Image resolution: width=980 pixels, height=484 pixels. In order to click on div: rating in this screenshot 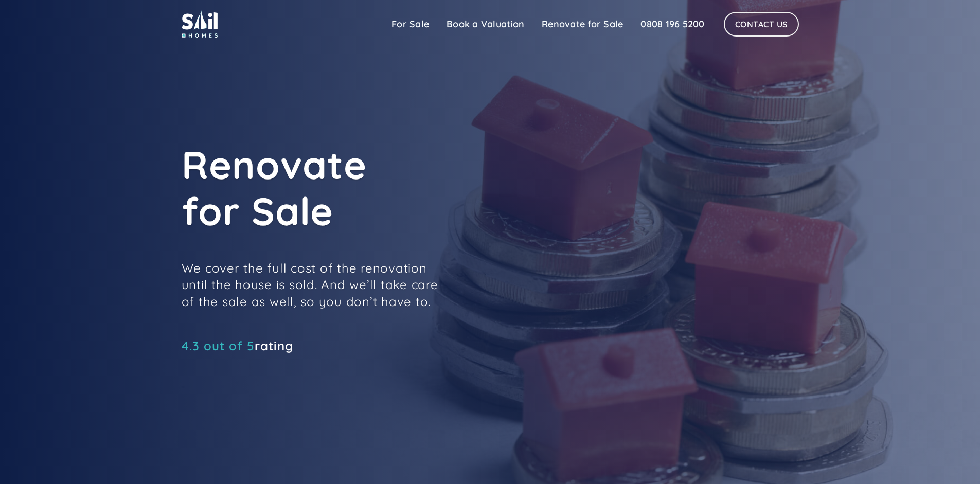, I will do `click(237, 346)`.